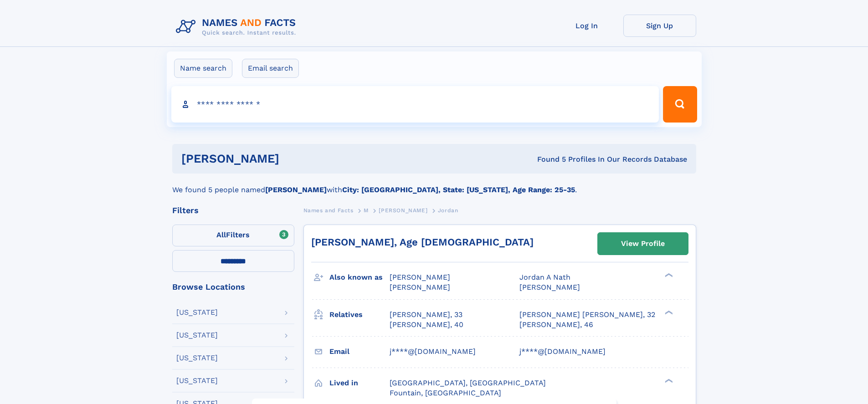 Image resolution: width=868 pixels, height=404 pixels. I want to click on label: Name search, so click(203, 69).